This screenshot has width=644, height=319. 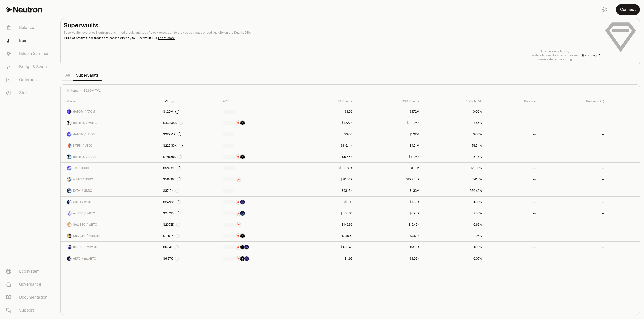 What do you see at coordinates (389, 202) in the screenshot?
I see `a: $1.55K` at bounding box center [389, 202].